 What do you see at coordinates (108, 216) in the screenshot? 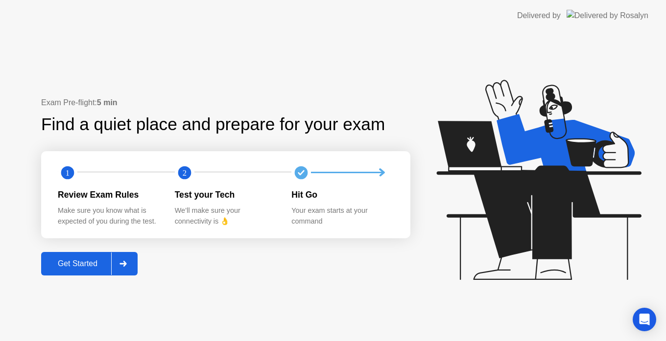
I see `div: Make sure you know what is expected of you during the test.` at bounding box center [108, 216].